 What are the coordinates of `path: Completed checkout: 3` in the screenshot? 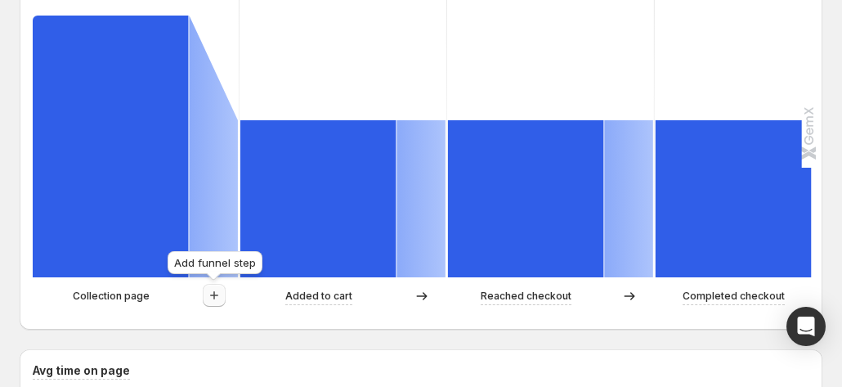 It's located at (733, 199).